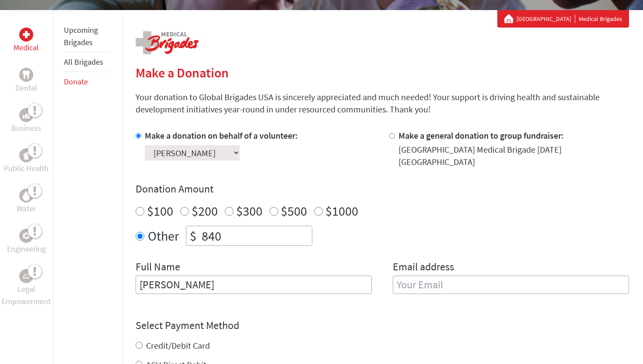 This screenshot has width=643, height=364. Describe the element at coordinates (249, 211) in the screenshot. I see `label: $300` at that location.